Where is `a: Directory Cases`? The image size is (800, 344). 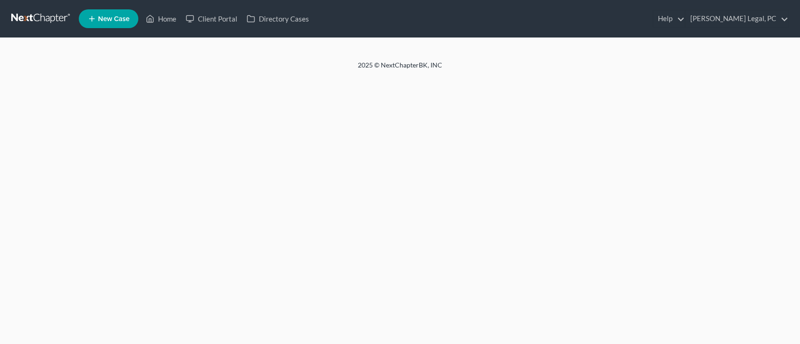 a: Directory Cases is located at coordinates (277, 19).